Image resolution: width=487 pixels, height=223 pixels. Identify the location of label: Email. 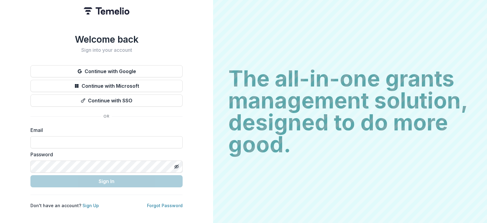
(105, 130).